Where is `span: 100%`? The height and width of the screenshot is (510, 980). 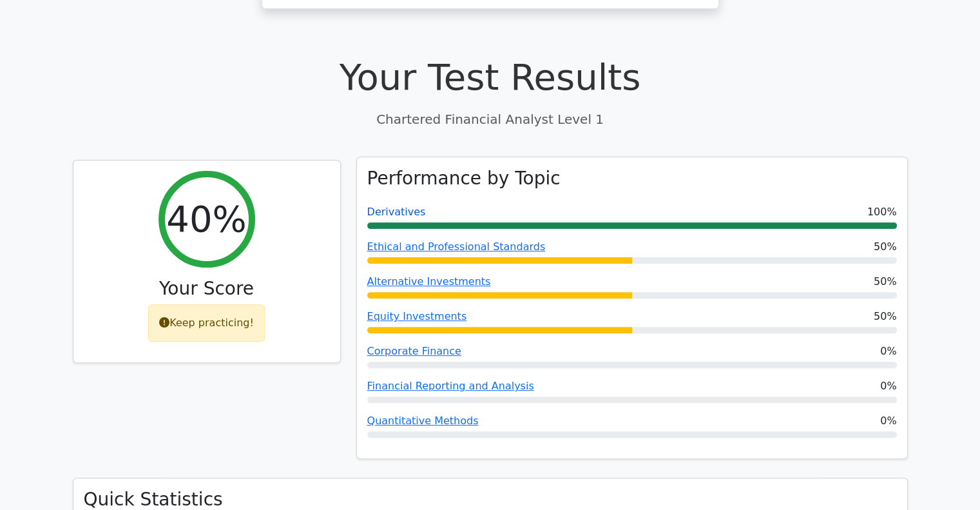
span: 100% is located at coordinates (882, 212).